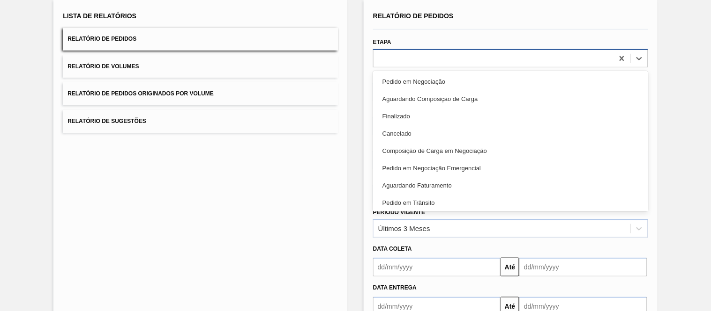 Image resolution: width=711 pixels, height=311 pixels. I want to click on button: Relatório de Volumes, so click(200, 67).